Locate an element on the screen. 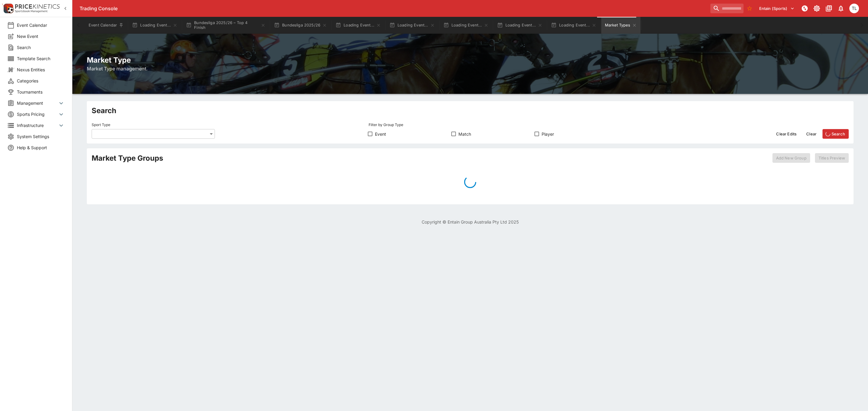 This screenshot has height=411, width=868. button: Select Tenant is located at coordinates (777, 8).